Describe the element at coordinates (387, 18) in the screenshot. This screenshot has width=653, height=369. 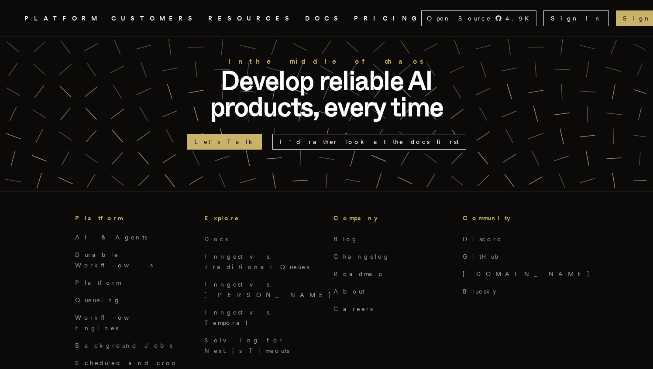
I see `a: PRICING` at that location.